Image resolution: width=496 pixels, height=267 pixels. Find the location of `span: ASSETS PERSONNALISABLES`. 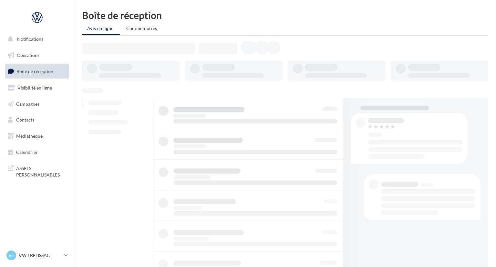

span: ASSETS PERSONNALISABLES is located at coordinates (41, 170).